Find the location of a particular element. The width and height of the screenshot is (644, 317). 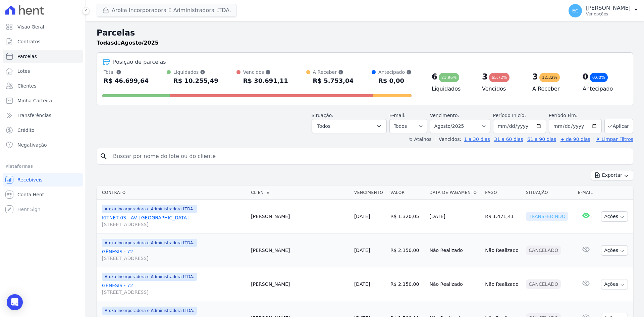

a: Negativação is located at coordinates (43, 145).